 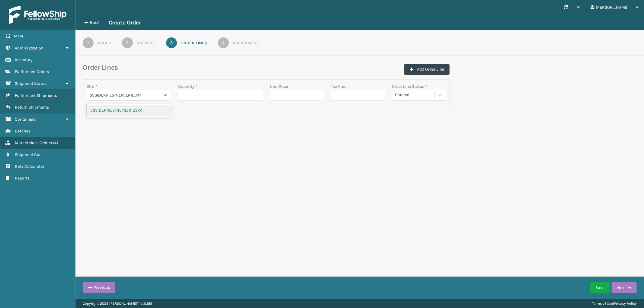 What do you see at coordinates (32, 72) in the screenshot?
I see `span: Fulfillment Orders` at bounding box center [32, 72].